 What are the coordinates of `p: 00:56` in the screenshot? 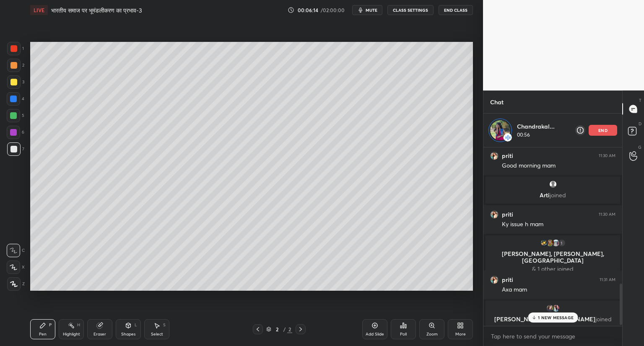 It's located at (536, 135).